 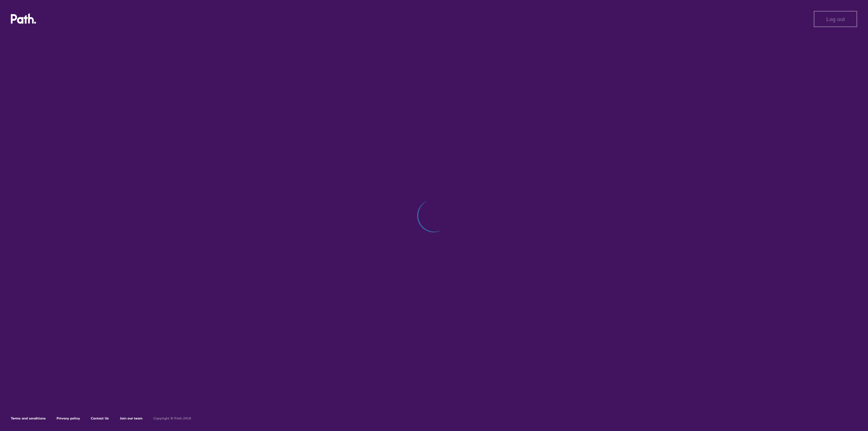 I want to click on a: Join our team, so click(x=131, y=418).